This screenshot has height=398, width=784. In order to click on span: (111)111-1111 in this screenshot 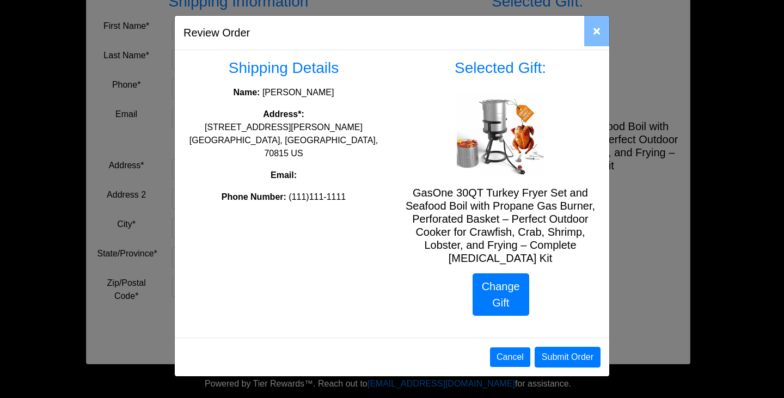, I will do `click(317, 196)`.